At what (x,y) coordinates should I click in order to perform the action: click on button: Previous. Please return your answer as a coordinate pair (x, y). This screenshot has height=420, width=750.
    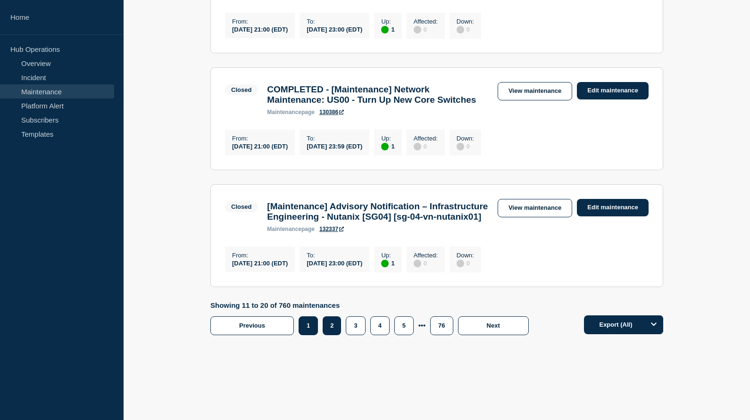
    Looking at the image, I should click on (252, 326).